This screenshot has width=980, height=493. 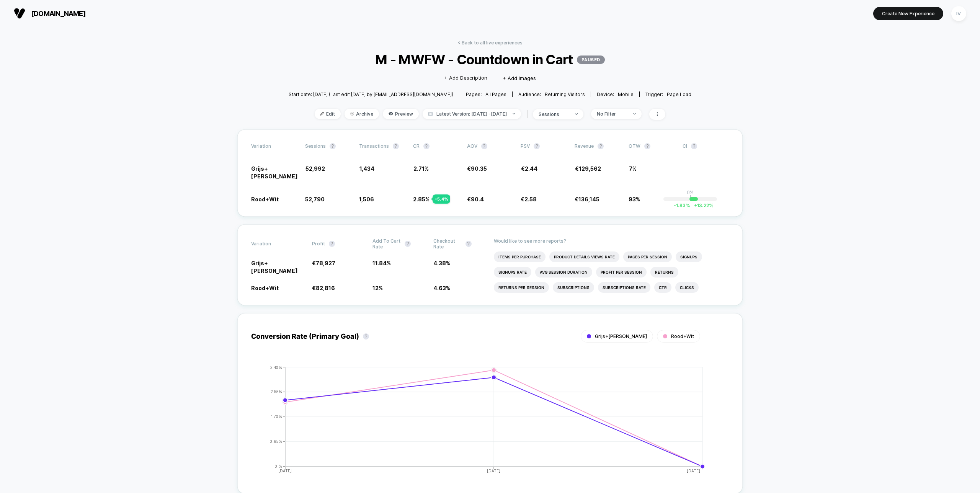 I want to click on span: M - MWFW - Countdown in Cart, so click(x=490, y=59).